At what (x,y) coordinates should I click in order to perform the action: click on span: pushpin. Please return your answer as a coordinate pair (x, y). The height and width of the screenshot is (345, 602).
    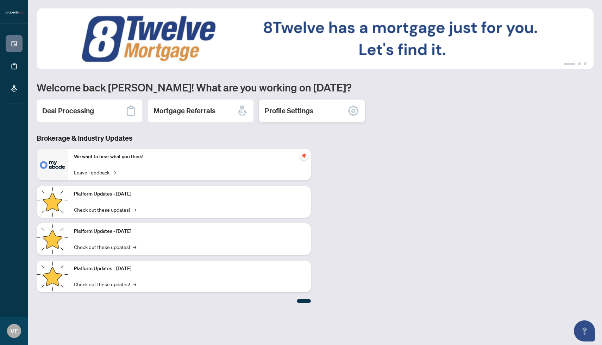
    Looking at the image, I should click on (304, 156).